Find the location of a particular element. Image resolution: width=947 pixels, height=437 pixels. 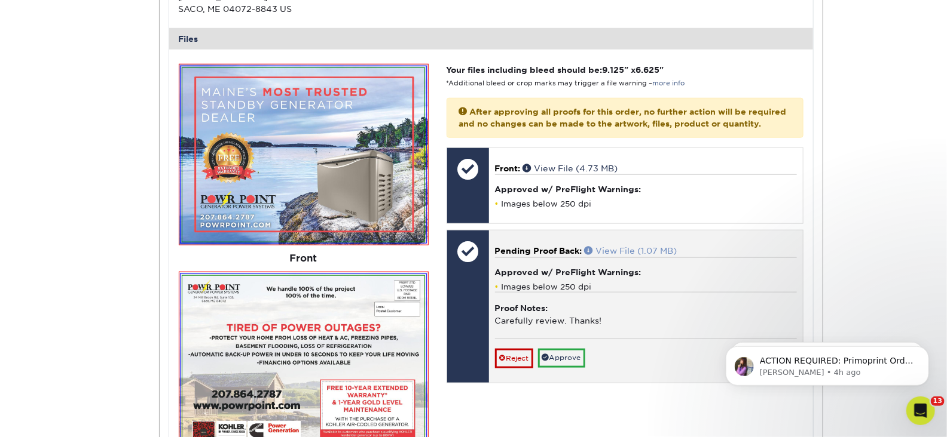

small: *Additional bleed or crop marks may trigger a file warning – is located at coordinates (565, 83).